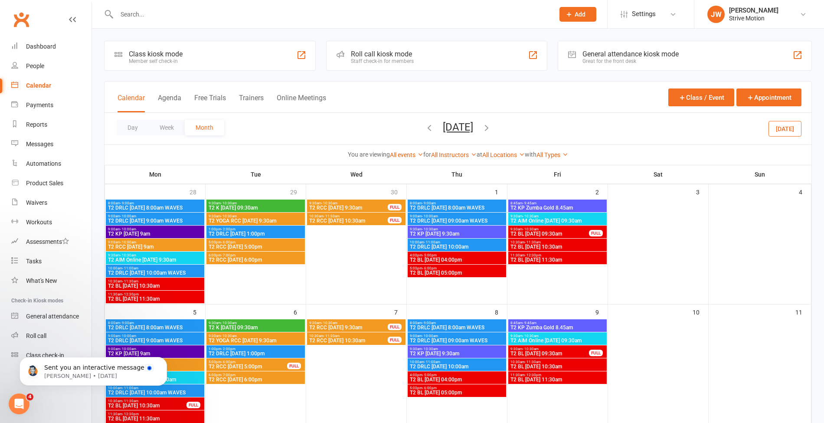 The image size is (824, 423). What do you see at coordinates (256, 349) in the screenshot?
I see `span: 1:00pm` at bounding box center [256, 349].